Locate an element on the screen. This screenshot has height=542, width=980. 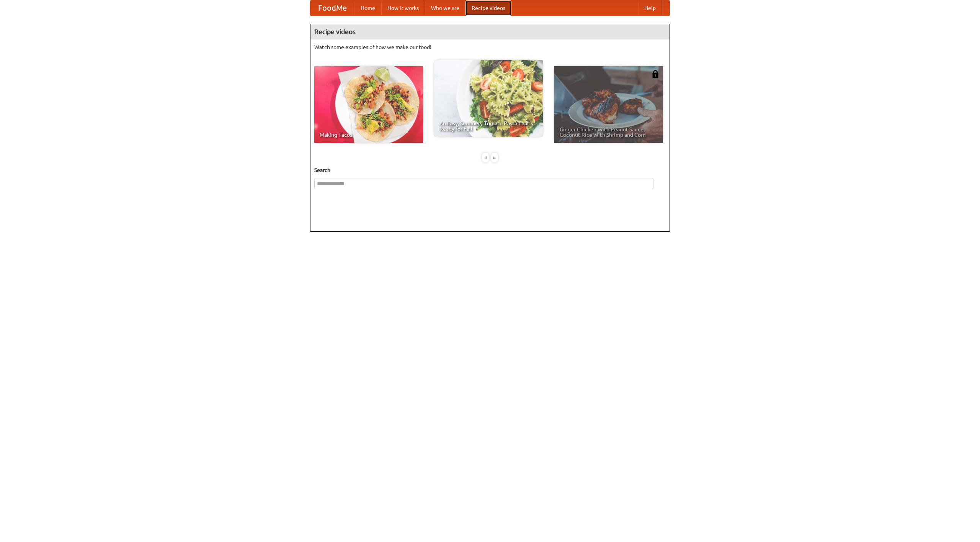
span: An Easy, Summery Tomato Pasta That's Ready for Fall is located at coordinates (489, 126).